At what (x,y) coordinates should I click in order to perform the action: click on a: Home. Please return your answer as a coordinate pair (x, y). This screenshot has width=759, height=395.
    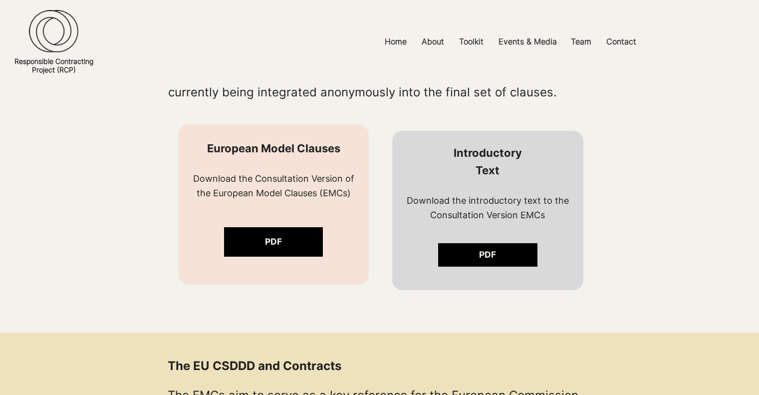
    Looking at the image, I should click on (396, 41).